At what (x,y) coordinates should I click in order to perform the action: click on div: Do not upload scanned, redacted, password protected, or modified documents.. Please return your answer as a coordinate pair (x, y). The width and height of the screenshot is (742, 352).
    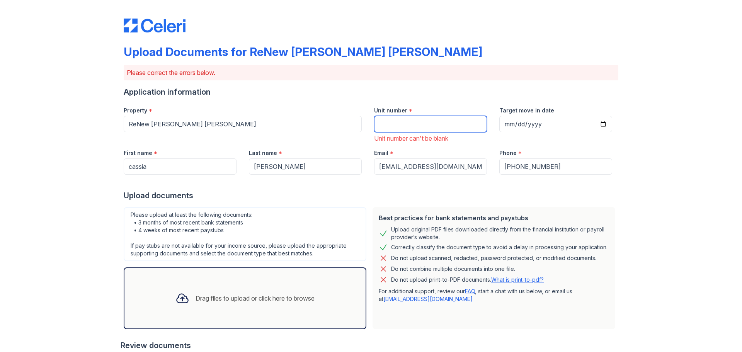
    Looking at the image, I should click on (493, 258).